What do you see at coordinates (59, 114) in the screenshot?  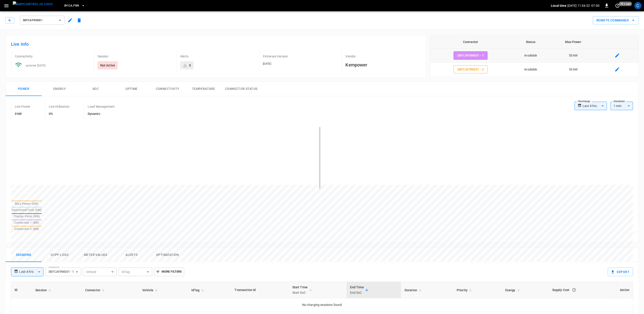 I see `h6: 0%` at bounding box center [59, 114].